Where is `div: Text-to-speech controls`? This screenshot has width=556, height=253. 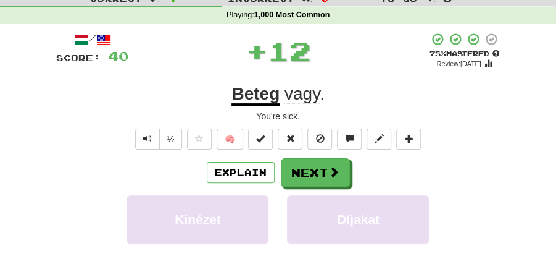 div: Text-to-speech controls is located at coordinates (157, 139).